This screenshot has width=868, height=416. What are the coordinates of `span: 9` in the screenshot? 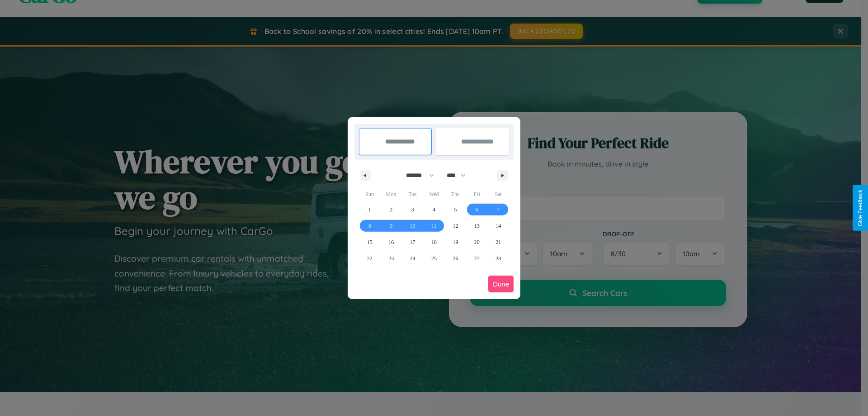 It's located at (391, 225).